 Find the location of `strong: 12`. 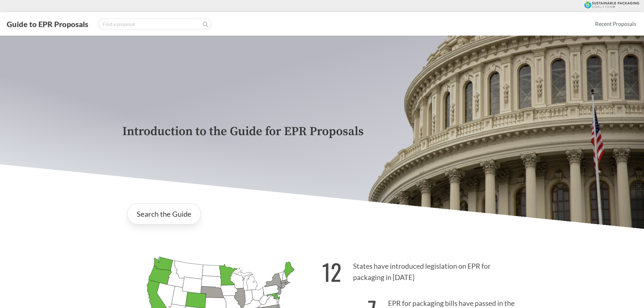

strong: 12 is located at coordinates (332, 271).